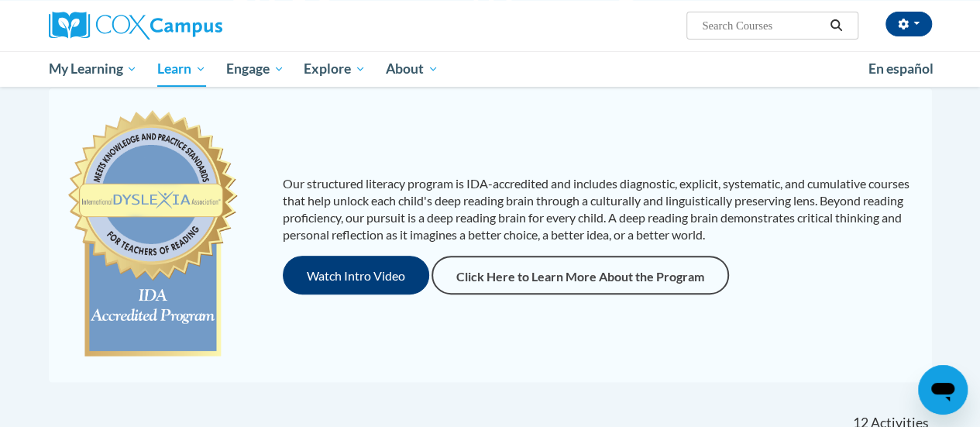 The image size is (980, 427). What do you see at coordinates (93, 69) in the screenshot?
I see `span: My Learning` at bounding box center [93, 69].